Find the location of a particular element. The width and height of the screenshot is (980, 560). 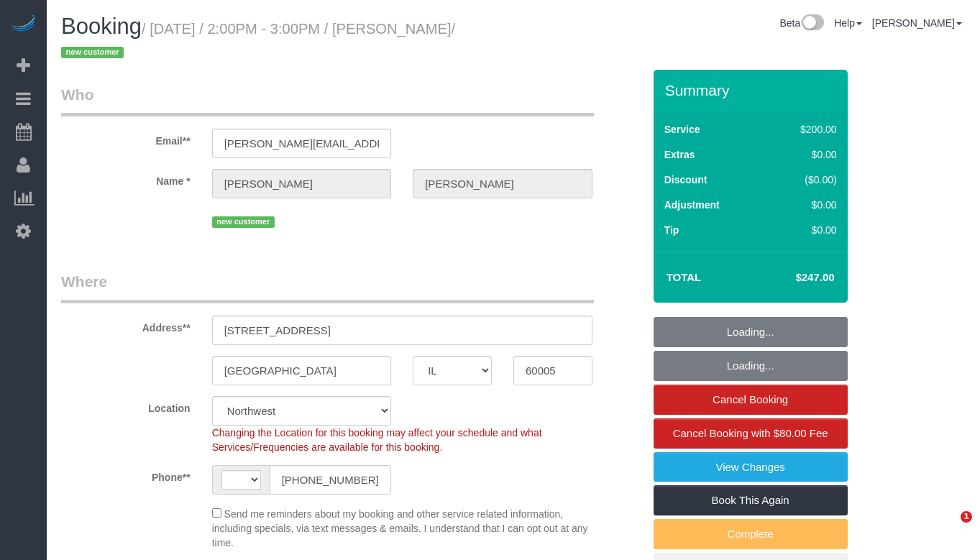

div: ($0.00) is located at coordinates (803, 180).